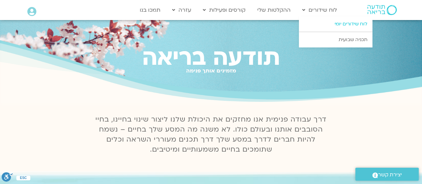 This screenshot has width=422, height=184. What do you see at coordinates (336, 40) in the screenshot?
I see `a: תכניה שבועית` at bounding box center [336, 40].